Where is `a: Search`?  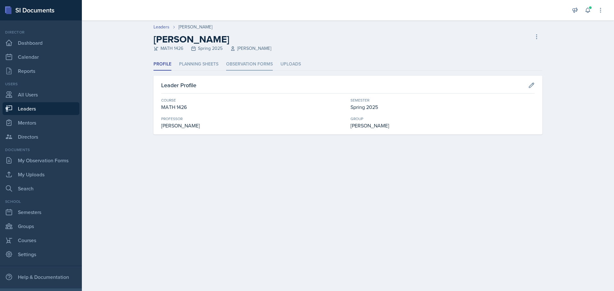
a: Search is located at coordinates (41, 189).